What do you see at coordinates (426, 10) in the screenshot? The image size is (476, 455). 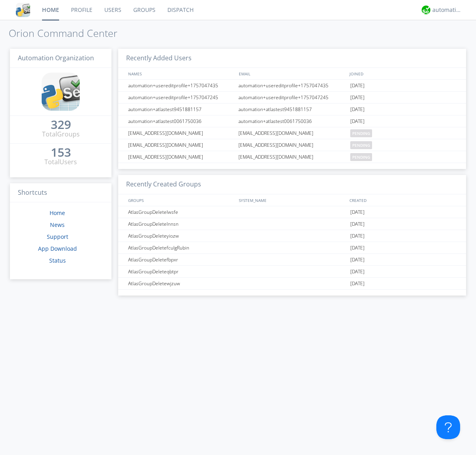 I see `img: d2d01cd9b4174d08988066c6d424eccd` at bounding box center [426, 10].